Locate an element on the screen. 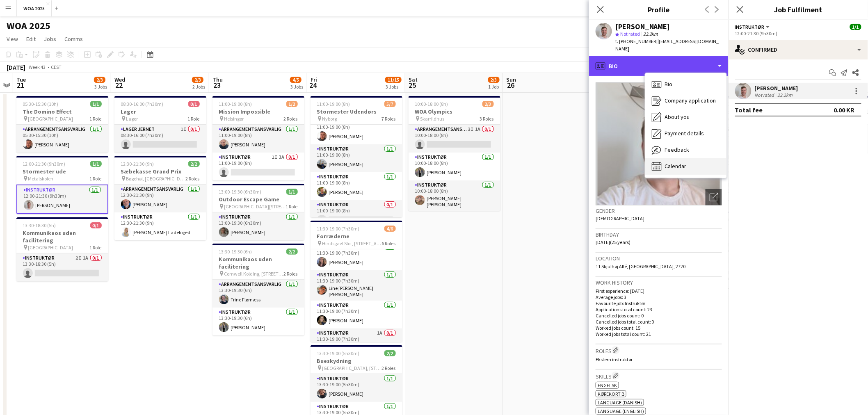 The width and height of the screenshot is (868, 415). h3: Mission Impossible is located at coordinates (258, 112).